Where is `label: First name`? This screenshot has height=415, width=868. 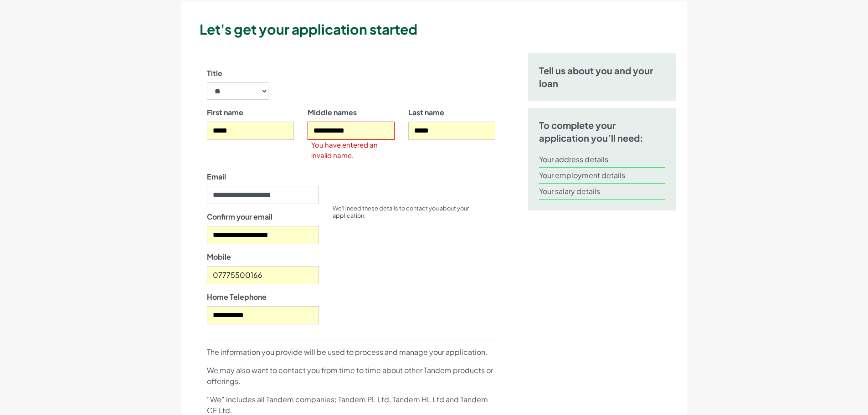 label: First name is located at coordinates (225, 112).